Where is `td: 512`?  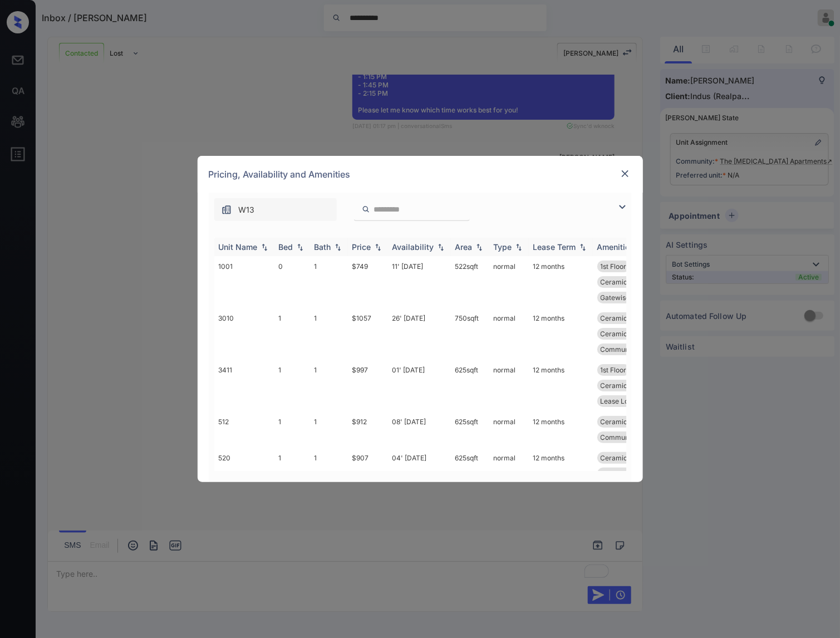 td: 512 is located at coordinates (245, 429).